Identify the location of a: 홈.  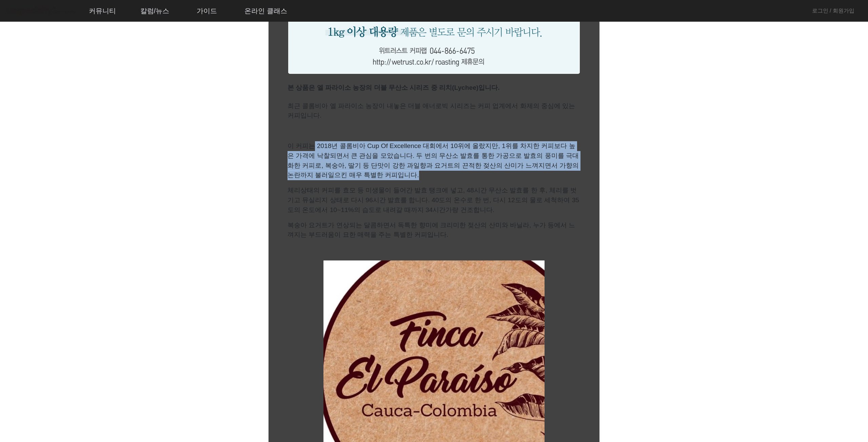
(23, 224).